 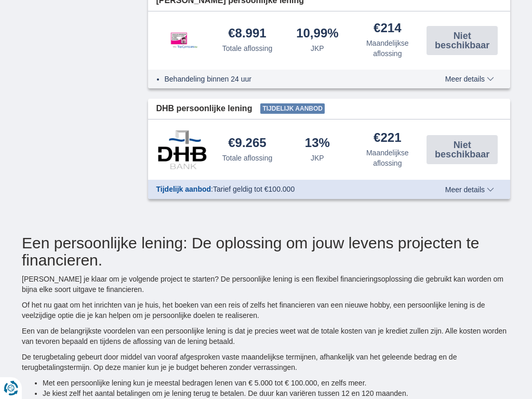 What do you see at coordinates (317, 34) in the screenshot?
I see `div: 10,99%` at bounding box center [317, 34].